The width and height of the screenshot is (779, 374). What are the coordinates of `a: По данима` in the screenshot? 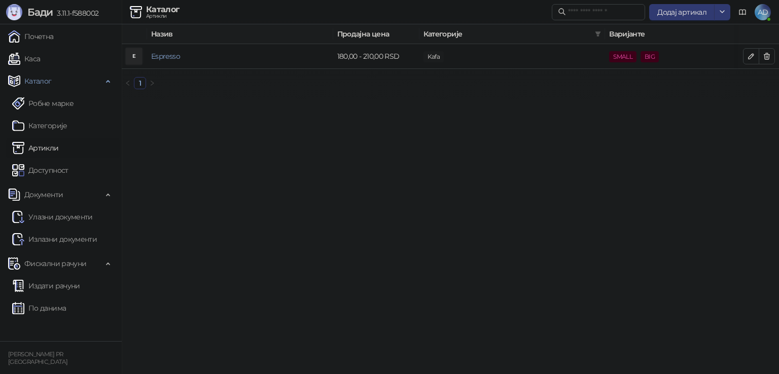 It's located at (39, 308).